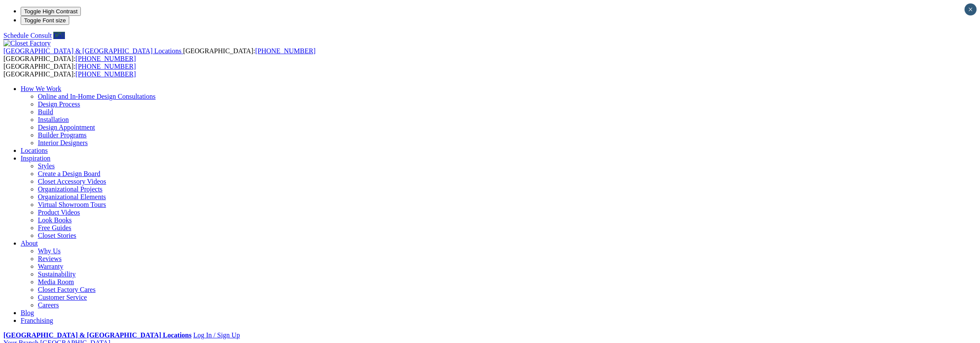 The height and width of the screenshot is (343, 980). What do you see at coordinates (69, 174) in the screenshot?
I see `a: Create a Design Board` at bounding box center [69, 174].